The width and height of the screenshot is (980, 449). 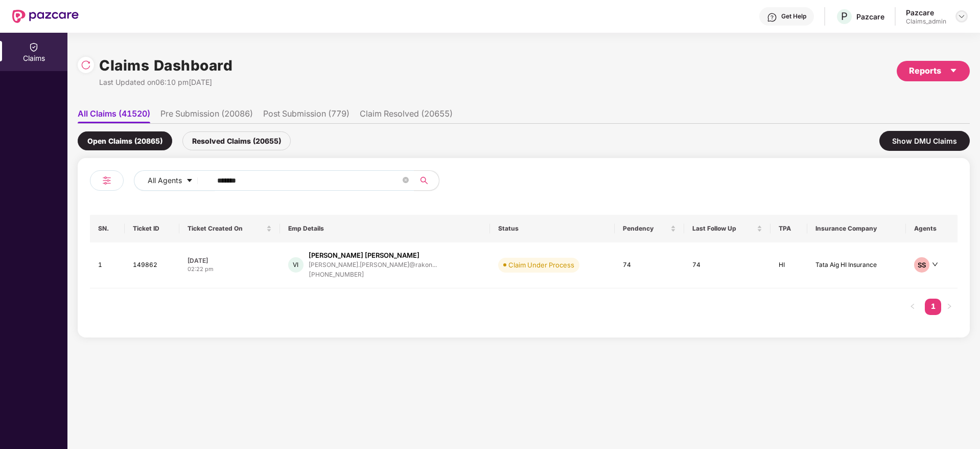 What do you see at coordinates (794, 16) in the screenshot?
I see `div: Get Help` at bounding box center [794, 16].